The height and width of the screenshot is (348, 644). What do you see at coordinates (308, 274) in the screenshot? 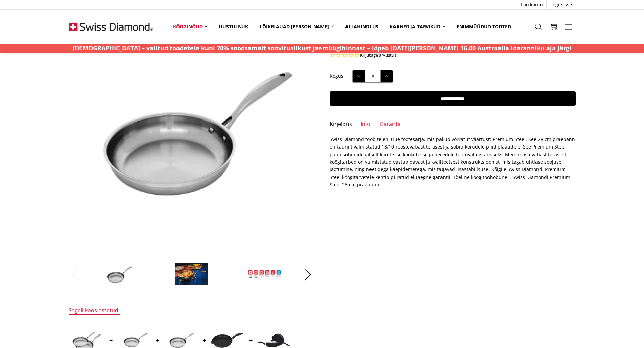
I see `button: Järgmine` at bounding box center [308, 274].